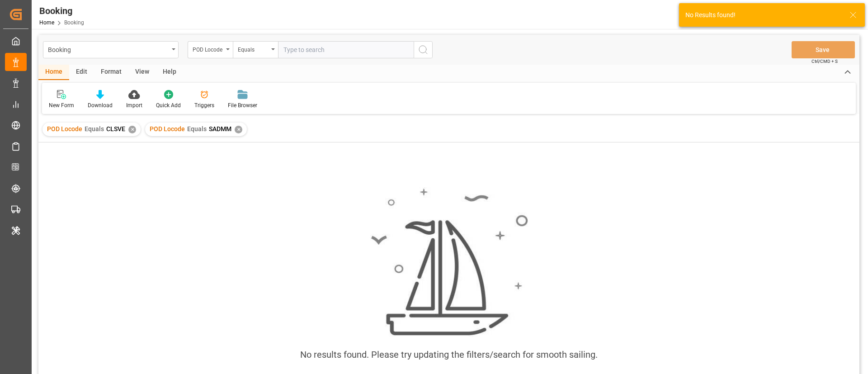  I want to click on div: Help, so click(170, 72).